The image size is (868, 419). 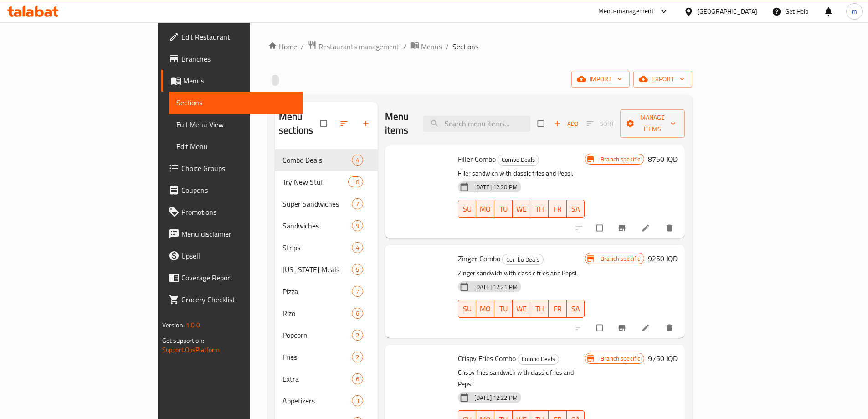 What do you see at coordinates (317, 204) in the screenshot?
I see `div: Super Sandwiches` at bounding box center [317, 204].